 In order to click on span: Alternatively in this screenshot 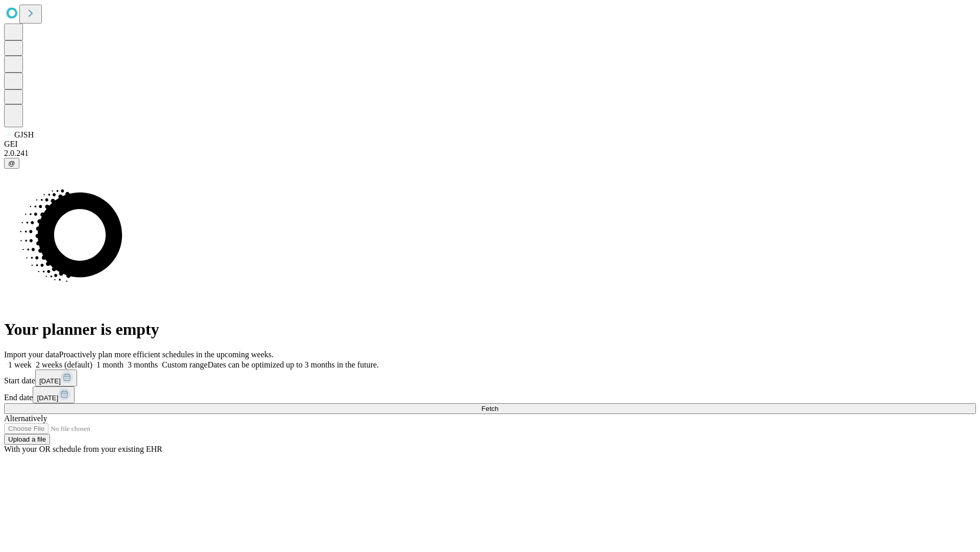, I will do `click(25, 418)`.